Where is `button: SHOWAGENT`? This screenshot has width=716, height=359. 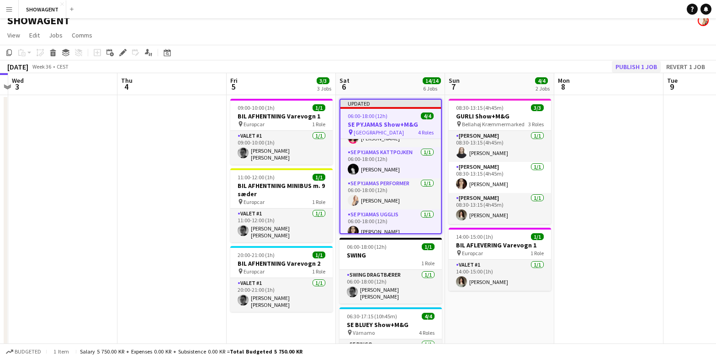
button: SHOWAGENT is located at coordinates (42, 9).